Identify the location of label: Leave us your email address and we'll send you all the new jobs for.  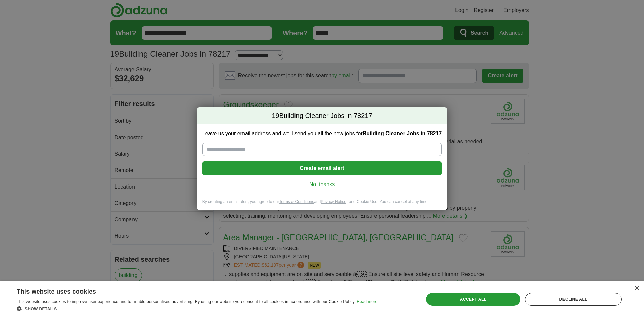
(322, 134).